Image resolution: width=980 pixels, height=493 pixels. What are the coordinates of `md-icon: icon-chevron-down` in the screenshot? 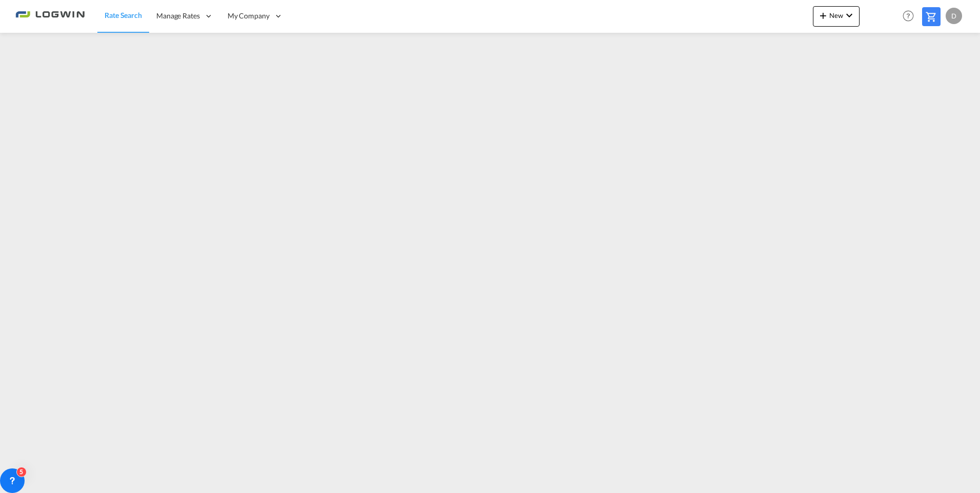 It's located at (849, 15).